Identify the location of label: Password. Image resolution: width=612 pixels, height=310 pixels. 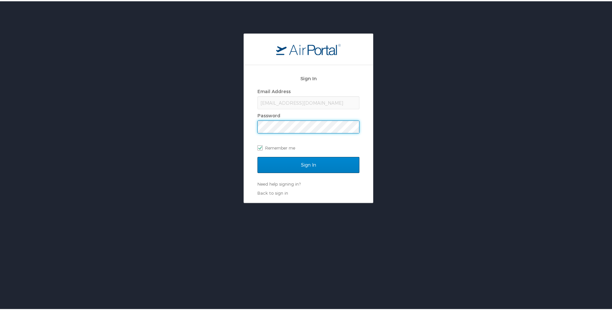
(269, 114).